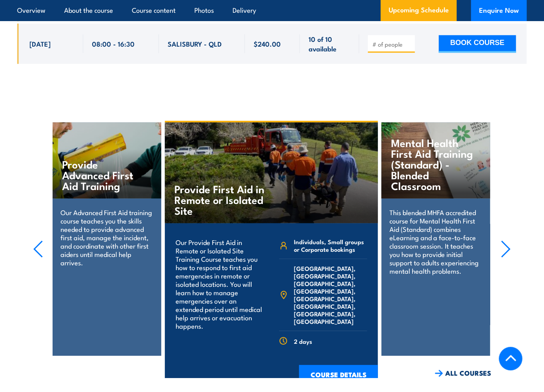  Describe the element at coordinates (195, 44) in the screenshot. I see `span: SALISBURY - QLD` at that location.